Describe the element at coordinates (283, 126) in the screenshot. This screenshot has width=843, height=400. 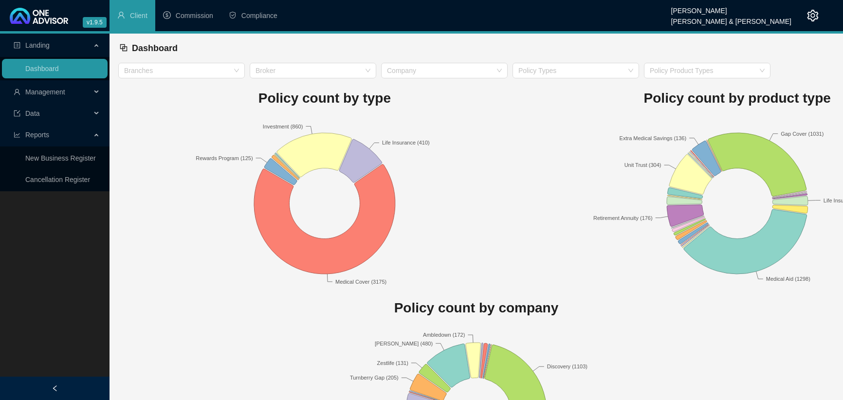
I see `text: Investment (860)` at that location.